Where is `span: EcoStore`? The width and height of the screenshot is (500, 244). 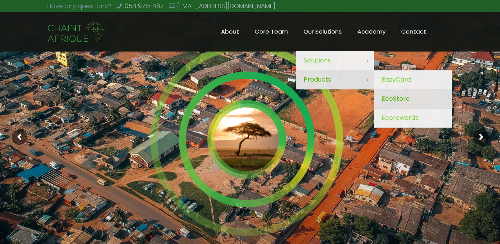
span: EcoStore is located at coordinates (396, 99).